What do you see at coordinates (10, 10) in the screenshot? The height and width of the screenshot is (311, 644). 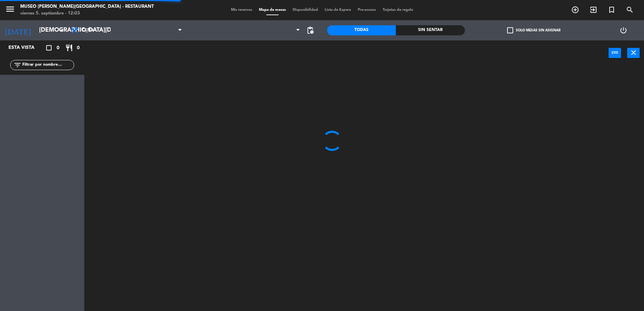 I see `button: menu` at bounding box center [10, 10].